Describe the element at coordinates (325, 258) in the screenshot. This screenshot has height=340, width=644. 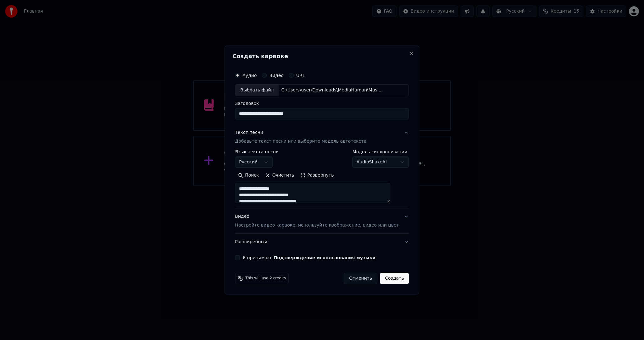
I see `button: Я принимаю` at that location.